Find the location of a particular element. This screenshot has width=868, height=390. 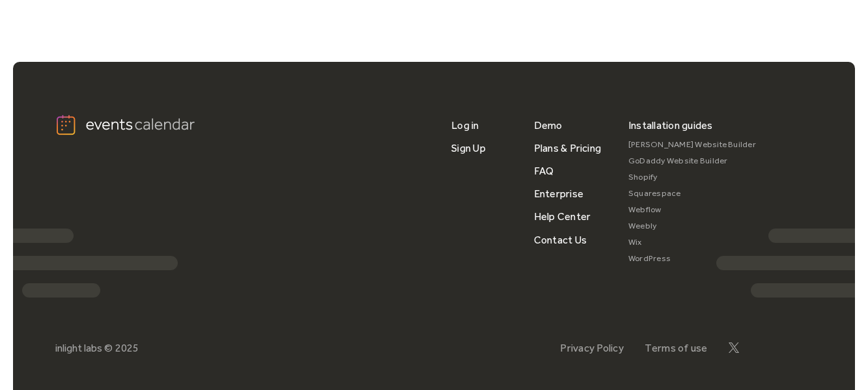

a: Demo is located at coordinates (548, 125).